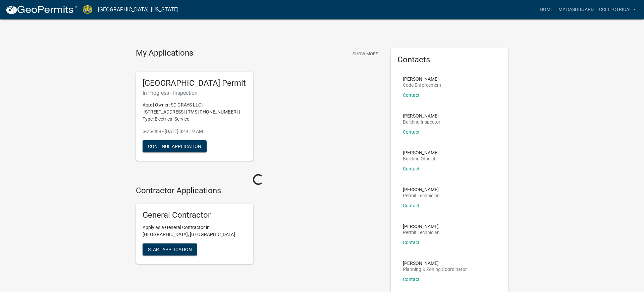 This screenshot has width=644, height=292. I want to click on button: Start Application, so click(169, 249).